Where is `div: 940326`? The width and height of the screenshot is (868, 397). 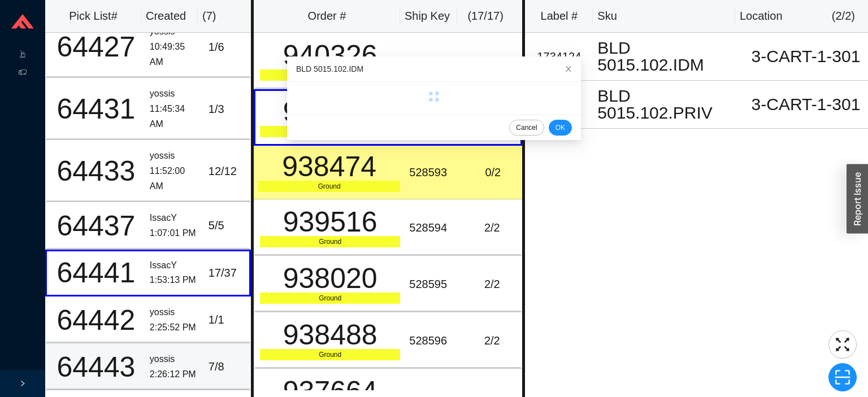 div: 940326 is located at coordinates (330, 56).